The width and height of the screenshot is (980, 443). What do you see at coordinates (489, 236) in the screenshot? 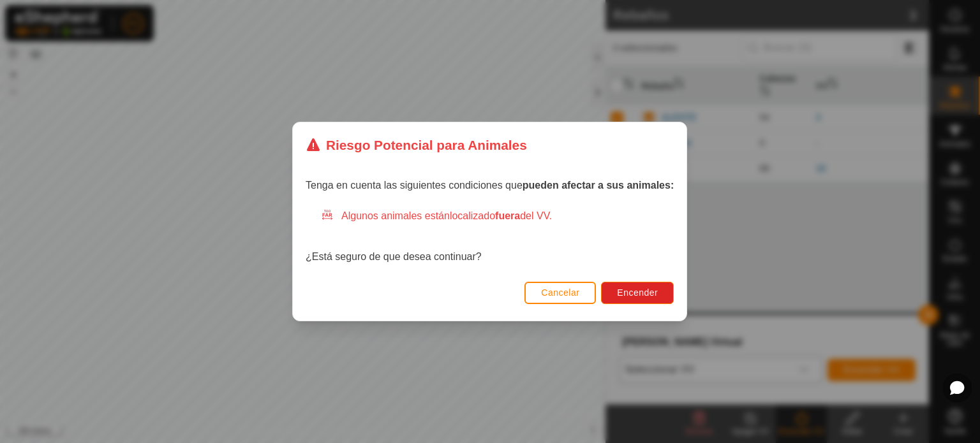
I see `div: ¿Está seguro de que desea continuar?` at bounding box center [489, 236].